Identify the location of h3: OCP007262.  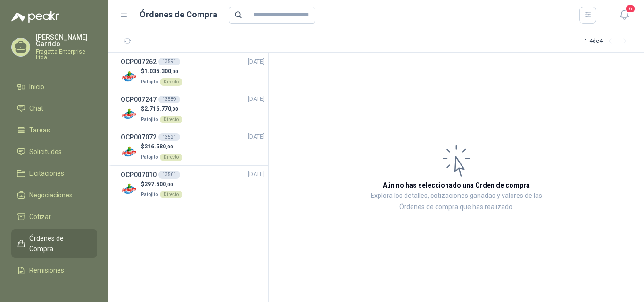
(139, 61).